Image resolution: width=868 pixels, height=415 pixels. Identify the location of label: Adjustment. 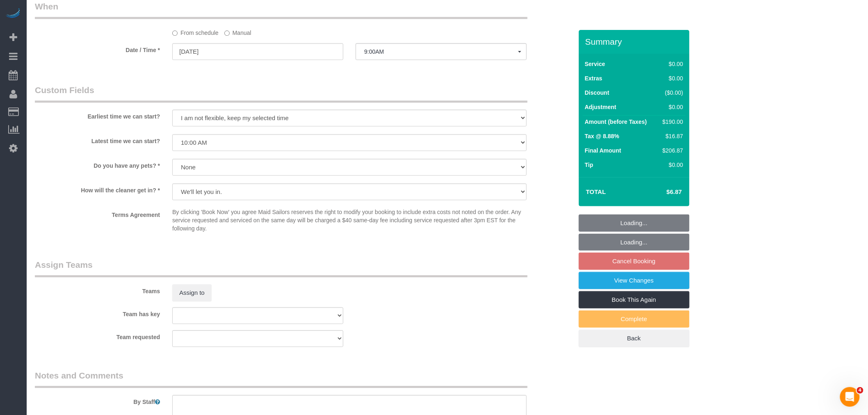
(601, 107).